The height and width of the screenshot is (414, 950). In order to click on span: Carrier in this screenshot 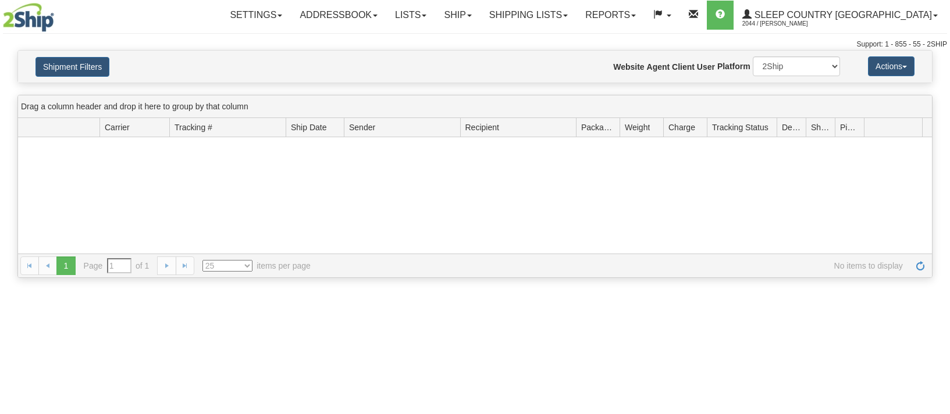, I will do `click(117, 127)`.